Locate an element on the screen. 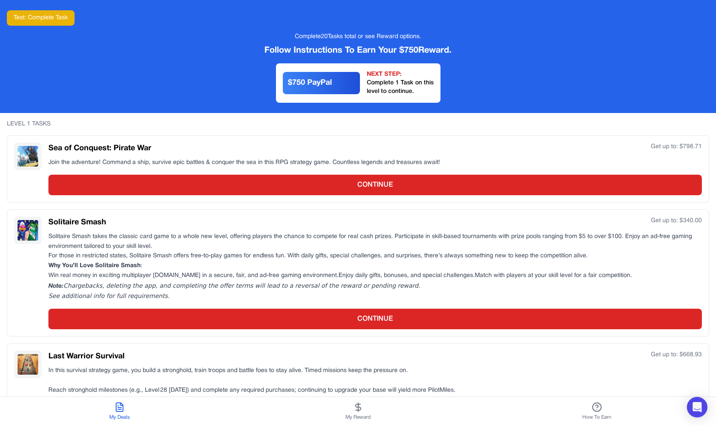 The height and width of the screenshot is (426, 716). div: Complete 1 Task on this level to continue. is located at coordinates (400, 87).